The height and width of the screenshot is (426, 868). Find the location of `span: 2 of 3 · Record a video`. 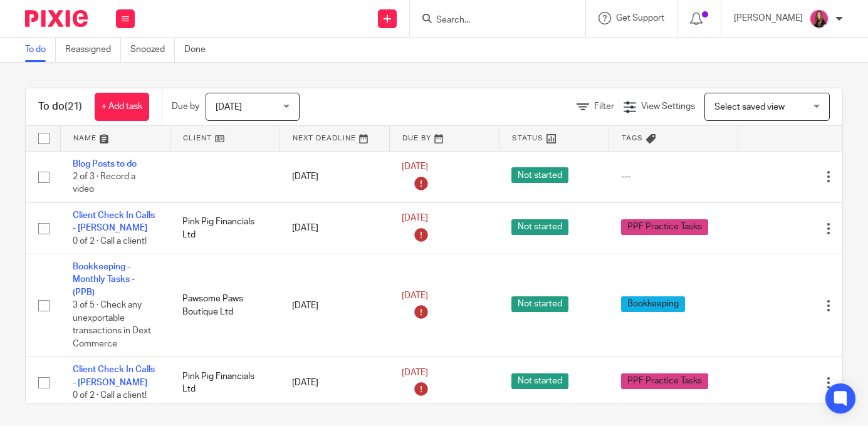

span: 2 of 3 · Record a video is located at coordinates (104, 183).